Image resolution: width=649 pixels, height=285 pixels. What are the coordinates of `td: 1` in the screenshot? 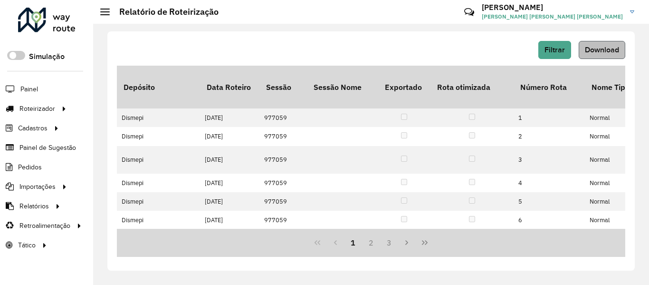 It's located at (549, 117).